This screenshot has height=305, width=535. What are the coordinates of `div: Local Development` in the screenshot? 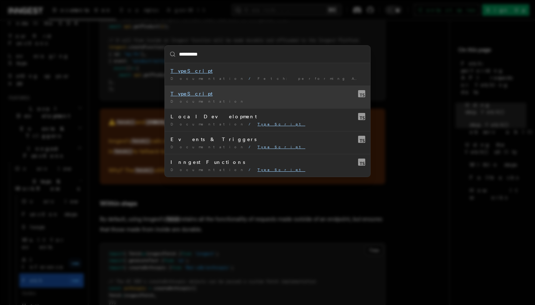 It's located at (267, 117).